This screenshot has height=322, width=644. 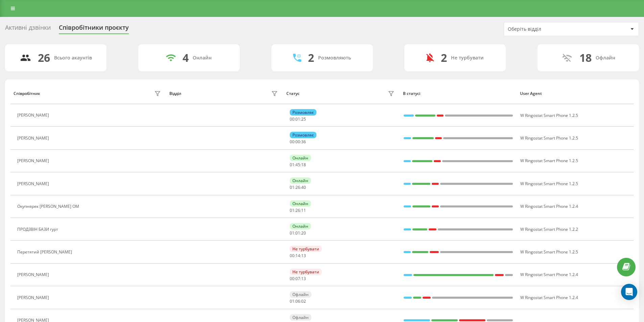 I want to click on div: Співробітники проєкту, so click(x=94, y=29).